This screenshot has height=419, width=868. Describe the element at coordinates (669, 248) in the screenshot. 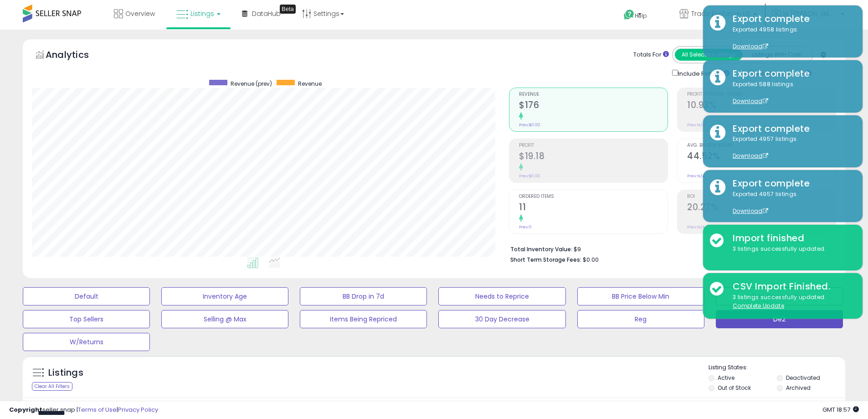

I see `li: $9` at that location.